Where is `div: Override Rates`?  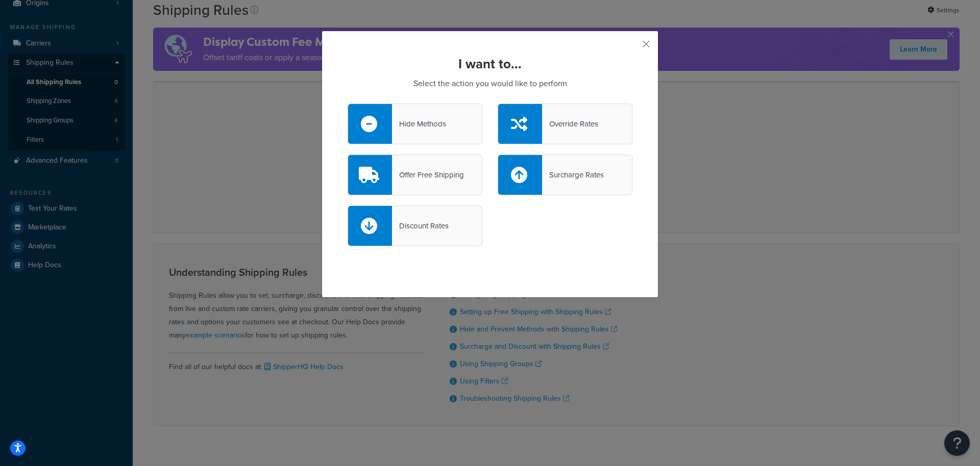
div: Override Rates is located at coordinates (570, 124).